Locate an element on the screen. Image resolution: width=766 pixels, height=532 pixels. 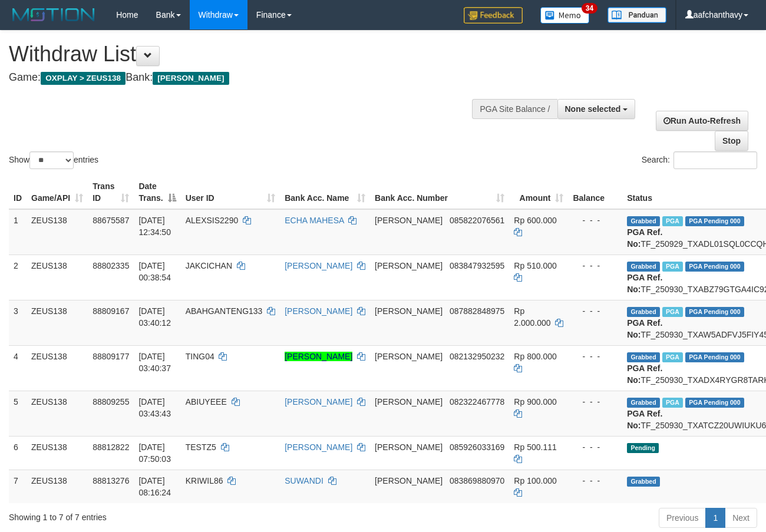
span: Copy 082322467778 to clipboard is located at coordinates (476, 402).